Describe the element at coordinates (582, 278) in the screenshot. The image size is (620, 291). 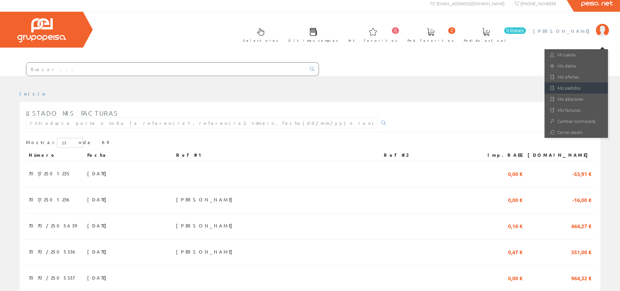
I see `span: 964,32 €` at that location.